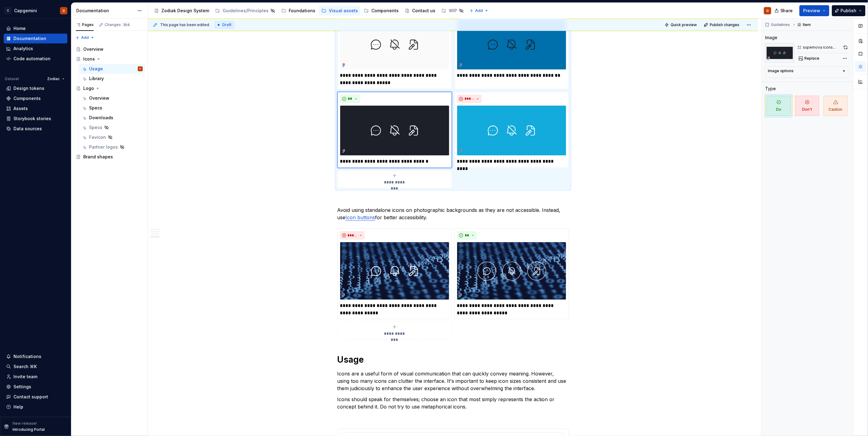  I want to click on span: 104, so click(126, 24).